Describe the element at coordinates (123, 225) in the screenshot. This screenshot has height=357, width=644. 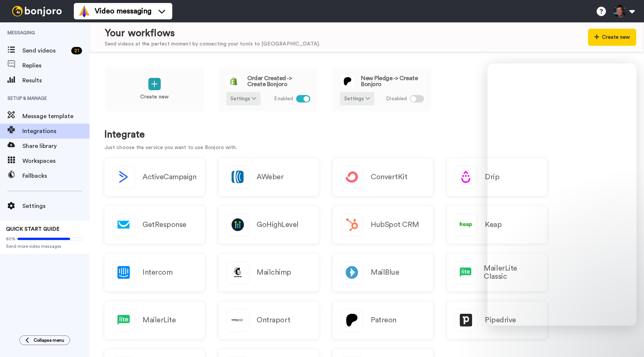
I see `img: logo_getresponse.svg` at that location.